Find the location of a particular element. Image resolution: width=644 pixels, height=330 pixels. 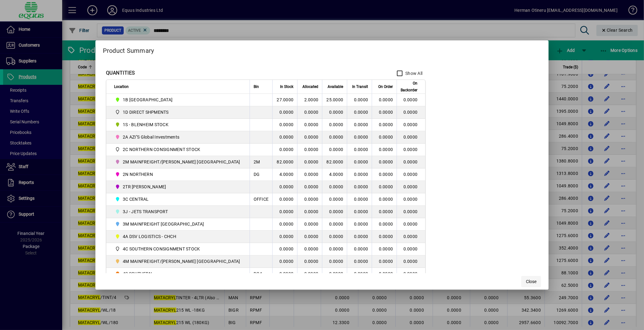

span: Bin is located at coordinates (256, 87).